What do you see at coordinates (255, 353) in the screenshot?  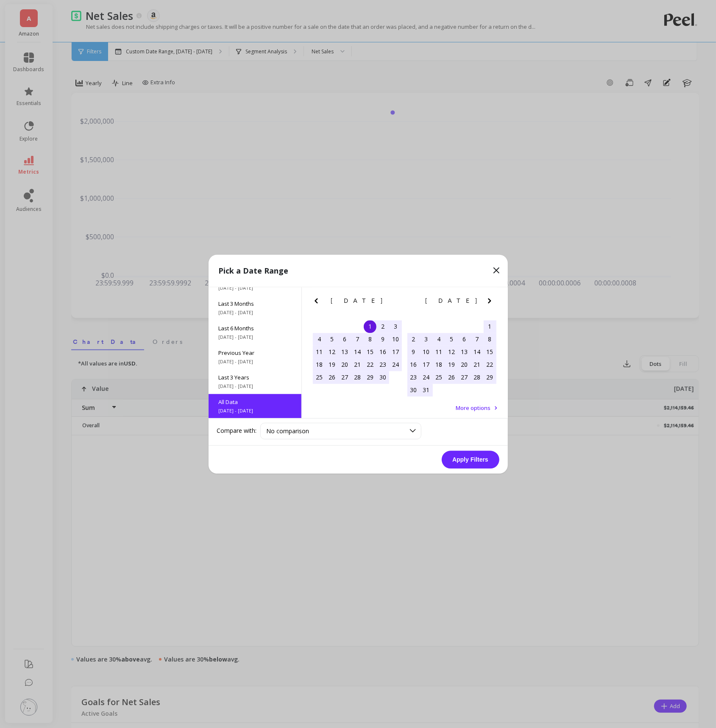 I see `span: Previous Year` at bounding box center [255, 353].